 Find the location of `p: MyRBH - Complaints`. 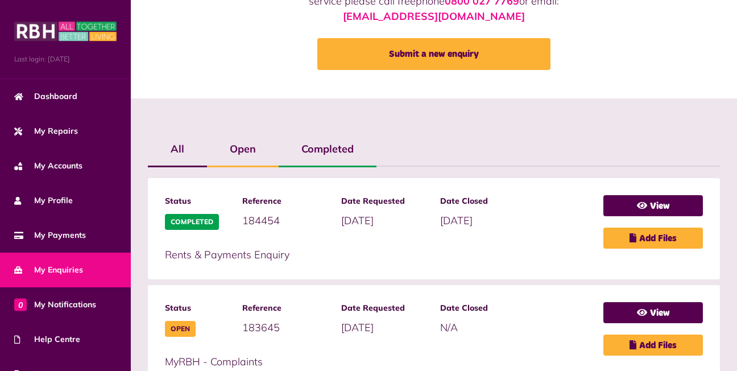

p: MyRBH - Complaints is located at coordinates (378, 361).